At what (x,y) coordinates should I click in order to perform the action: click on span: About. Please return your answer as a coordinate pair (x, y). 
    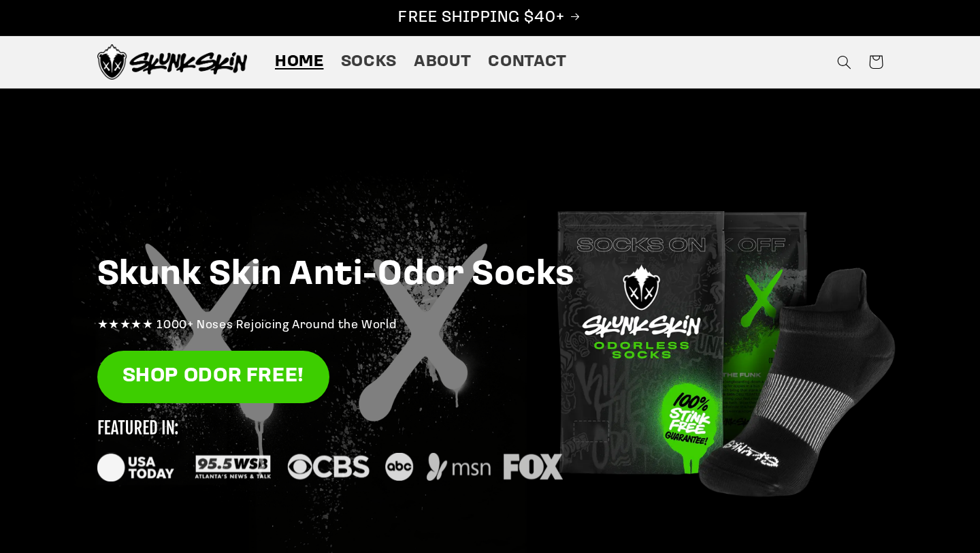
    Looking at the image, I should click on (442, 62).